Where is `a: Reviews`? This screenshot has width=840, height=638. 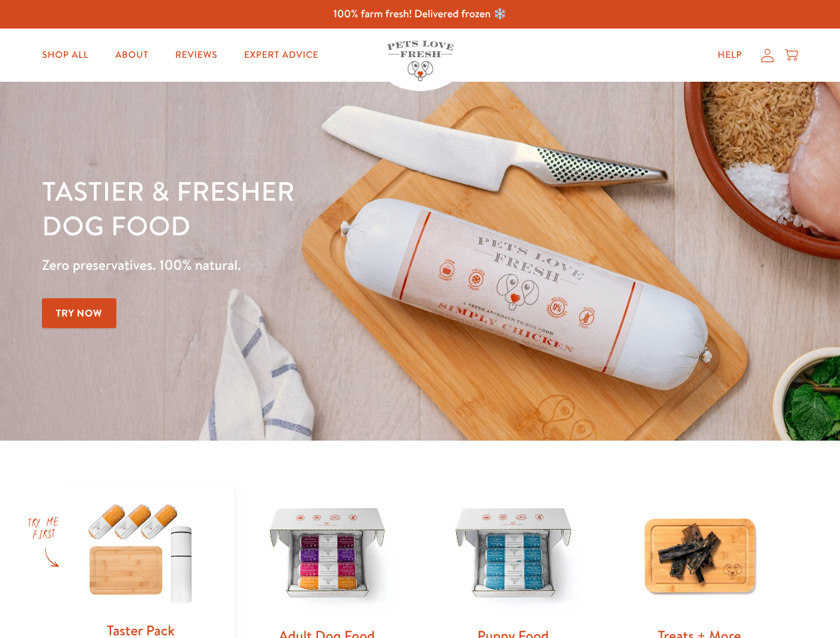
a: Reviews is located at coordinates (196, 55).